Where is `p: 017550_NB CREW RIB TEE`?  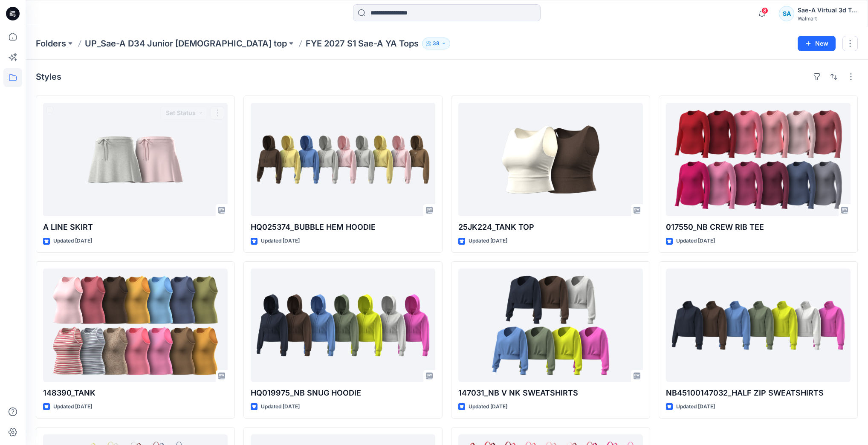
p: 017550_NB CREW RIB TEE is located at coordinates (757, 227).